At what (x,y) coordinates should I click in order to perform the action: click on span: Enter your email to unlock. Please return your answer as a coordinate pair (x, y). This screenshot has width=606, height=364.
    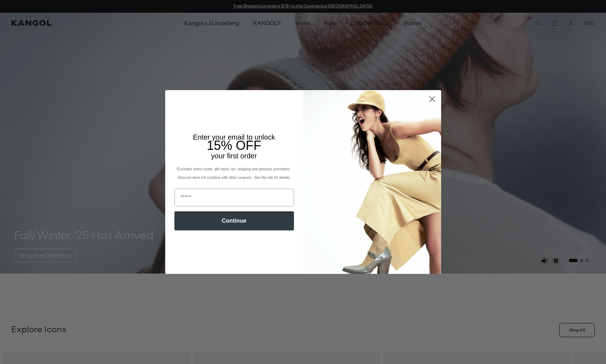
    Looking at the image, I should click on (234, 137).